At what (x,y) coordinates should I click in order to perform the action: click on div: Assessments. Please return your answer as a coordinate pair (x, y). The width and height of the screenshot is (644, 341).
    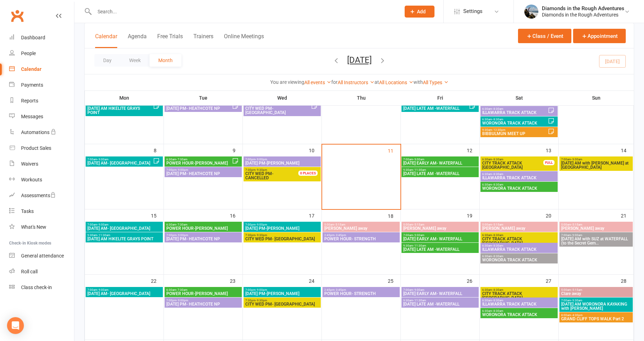
    Looking at the image, I should click on (38, 196).